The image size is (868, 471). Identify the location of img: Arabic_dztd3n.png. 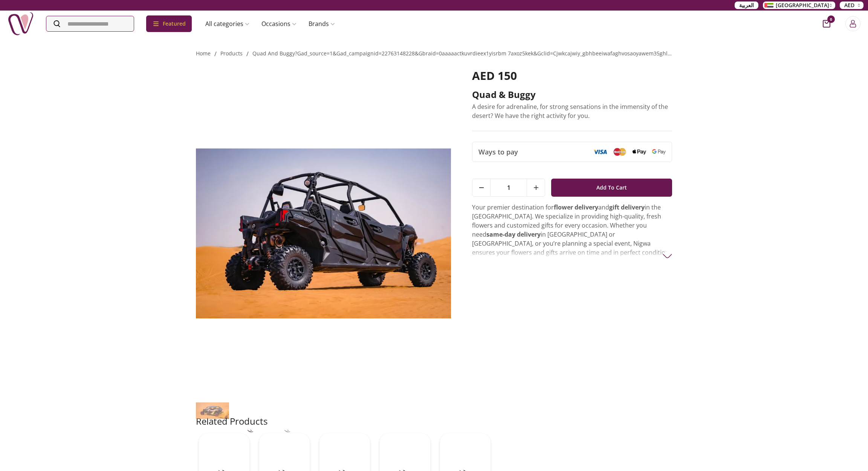
(768, 5).